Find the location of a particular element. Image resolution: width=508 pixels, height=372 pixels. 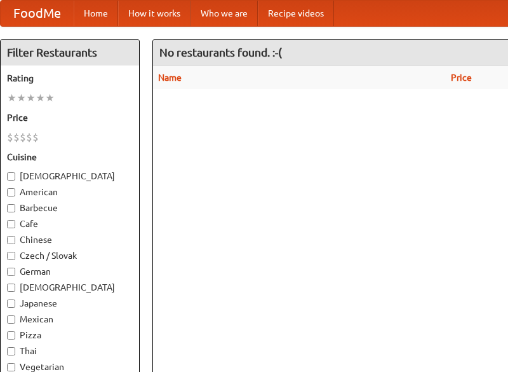

h4: Filter Restaurants is located at coordinates (70, 53).